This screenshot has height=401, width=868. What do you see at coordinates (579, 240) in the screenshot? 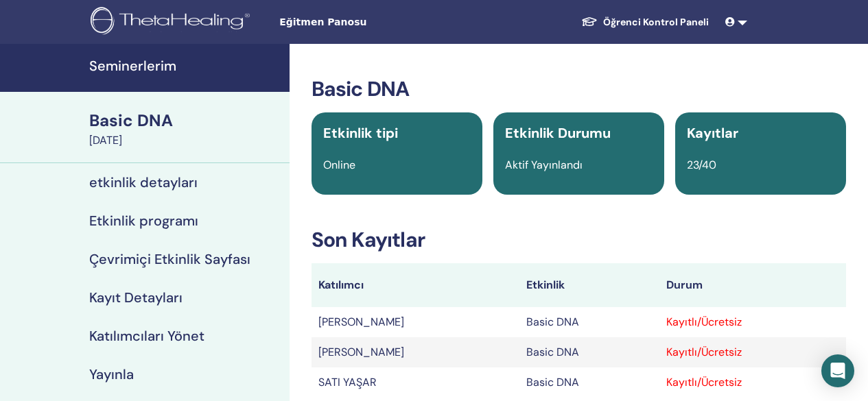
I see `h3: Son Kayıtlar` at bounding box center [579, 240].